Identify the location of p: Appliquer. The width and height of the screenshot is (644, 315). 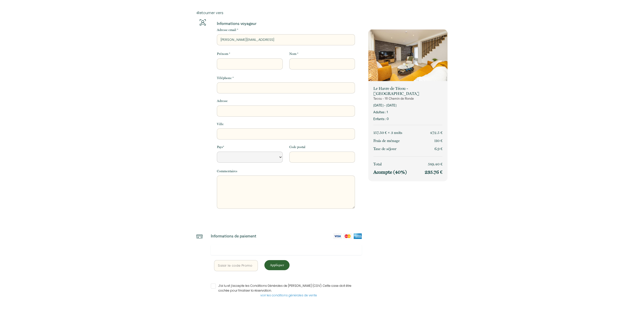
(277, 265).